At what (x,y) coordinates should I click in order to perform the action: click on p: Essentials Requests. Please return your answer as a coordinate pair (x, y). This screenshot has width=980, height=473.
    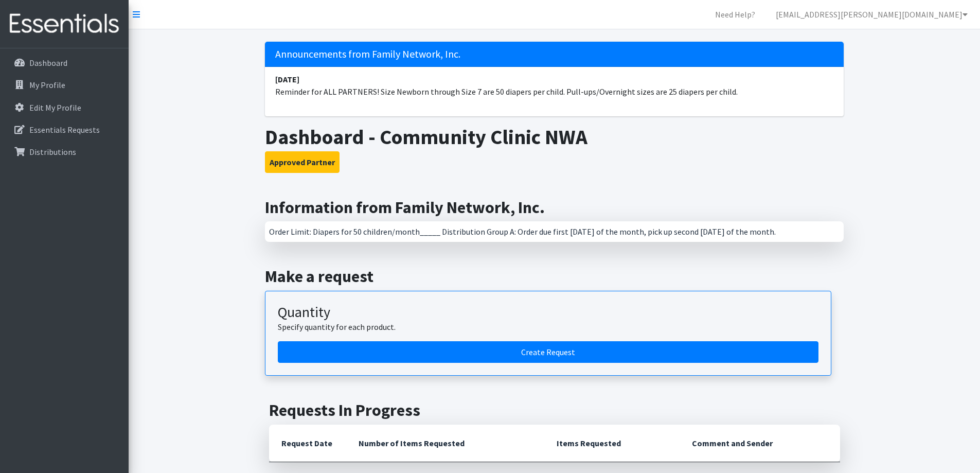
    Looking at the image, I should click on (64, 130).